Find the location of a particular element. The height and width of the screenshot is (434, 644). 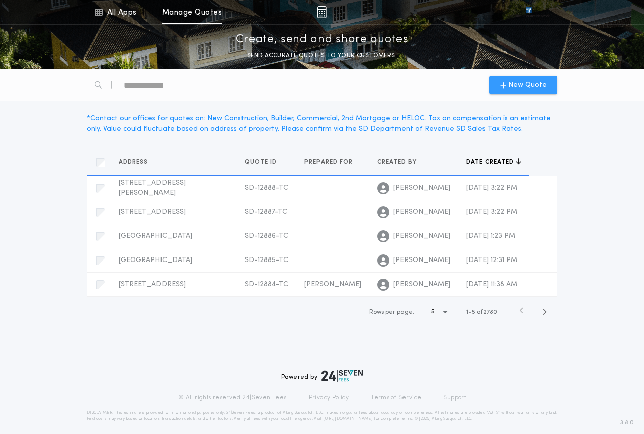

p: Create, send and share quotes is located at coordinates (322, 40).